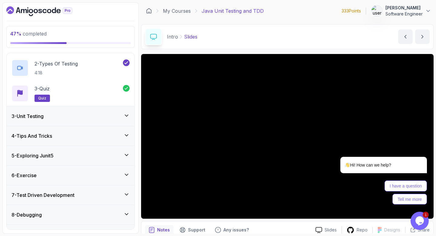  Describe the element at coordinates (233, 11) in the screenshot. I see `p: Java Unit Testing and TDD` at that location.